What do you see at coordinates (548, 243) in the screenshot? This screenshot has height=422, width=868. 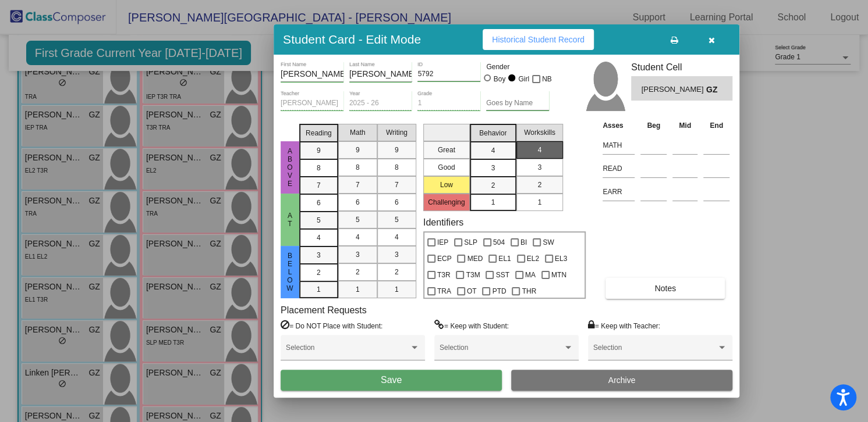 I see `span: SW` at bounding box center [548, 243].